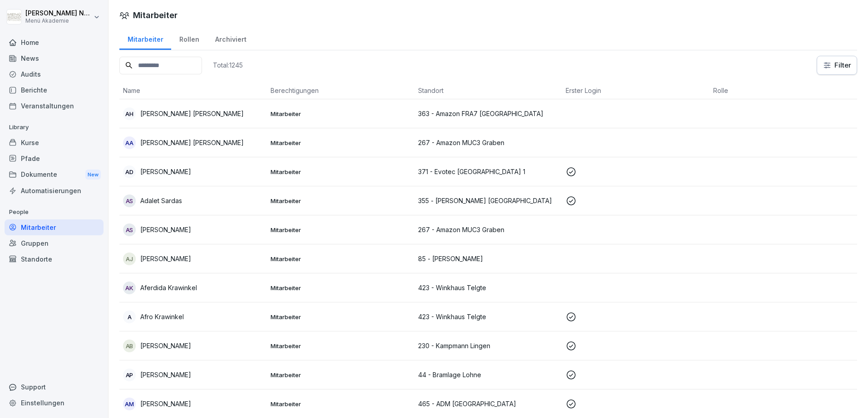 The image size is (868, 418). Describe the element at coordinates (189, 38) in the screenshot. I see `div: Rollen` at that location.